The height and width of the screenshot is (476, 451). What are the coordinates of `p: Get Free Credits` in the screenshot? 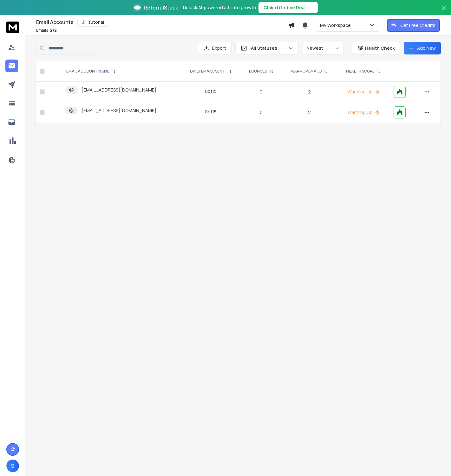 It's located at (418, 25).